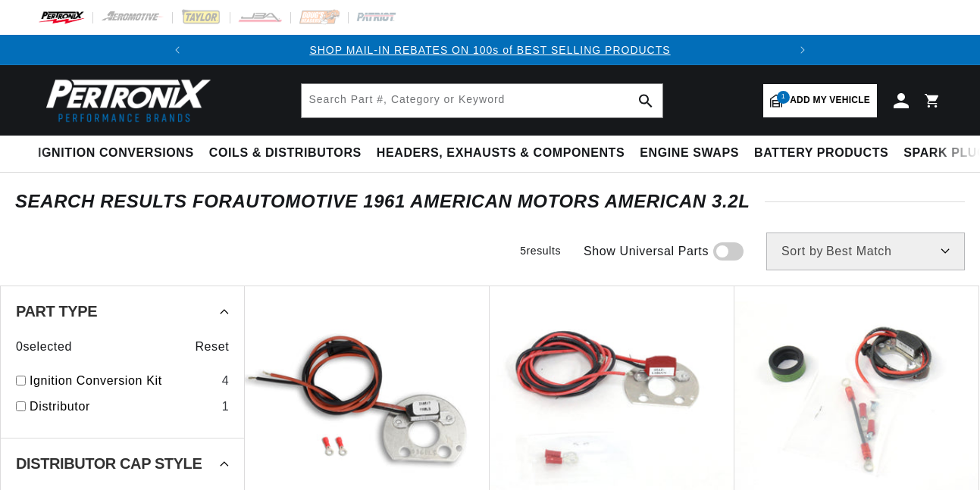 This screenshot has height=490, width=980. Describe the element at coordinates (490, 202) in the screenshot. I see `div: SEARCH RESULTS FOR Automotive 1961 American Motors American 3.2L` at that location.